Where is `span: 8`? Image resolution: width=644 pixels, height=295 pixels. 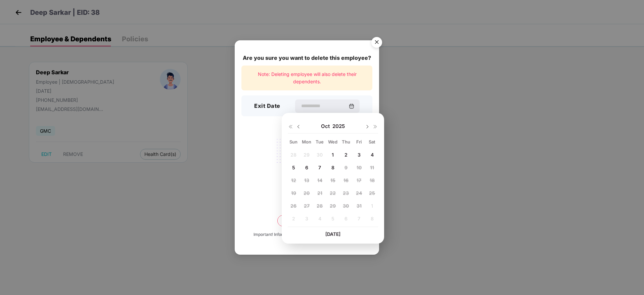
span: 8 is located at coordinates (333, 168).